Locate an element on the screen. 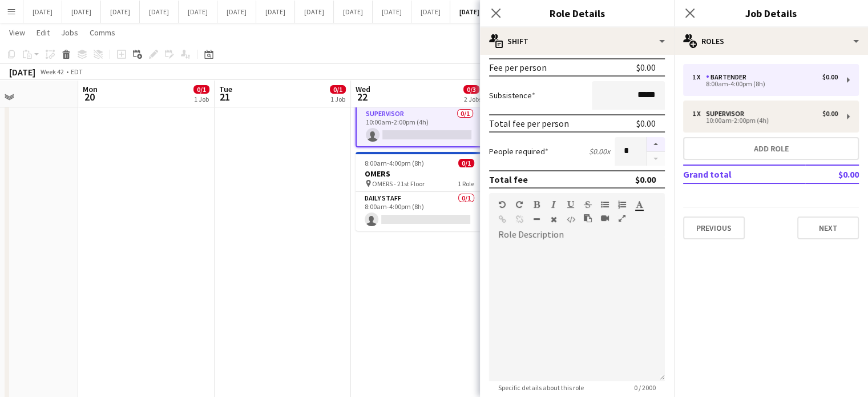 This screenshot has height=397, width=868. button: Paste as plain text is located at coordinates (588, 218).